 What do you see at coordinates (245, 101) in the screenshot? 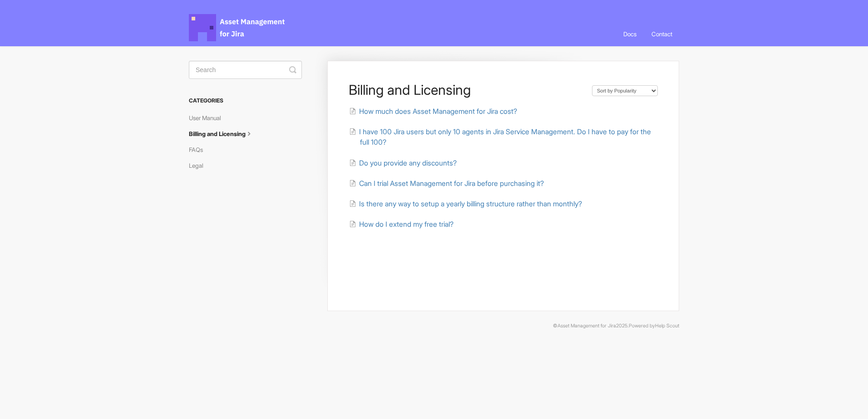
I see `h3: Categories` at bounding box center [245, 101].